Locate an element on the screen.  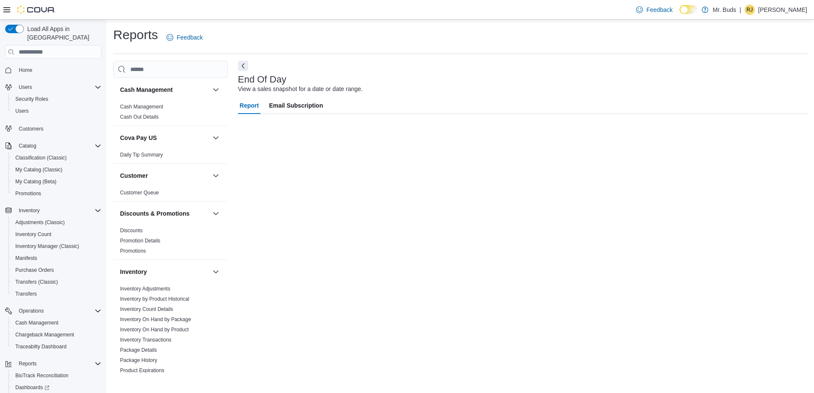
div: Cova Pay US is located at coordinates (170, 157).